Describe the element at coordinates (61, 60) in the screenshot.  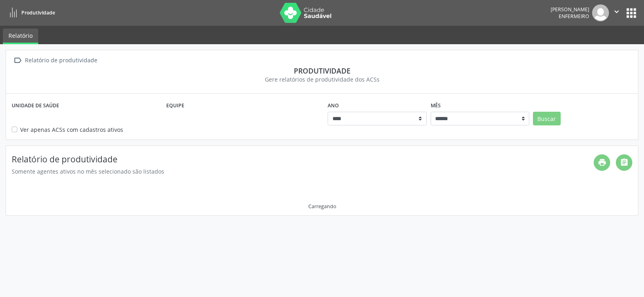
I see `div: Relatório de produtividade` at that location.